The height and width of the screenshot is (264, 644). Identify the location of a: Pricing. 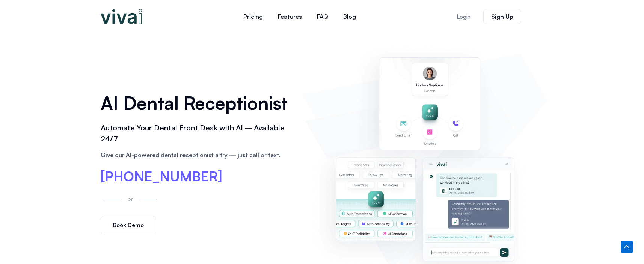
(253, 17).